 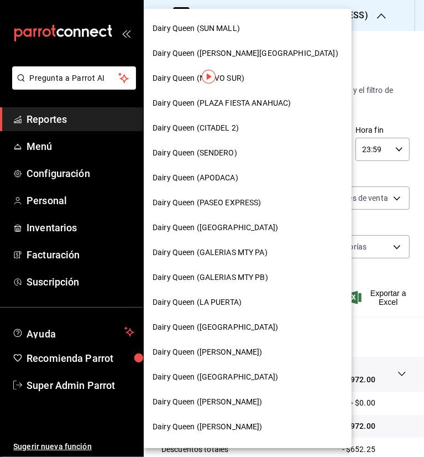 What do you see at coordinates (196, 128) in the screenshot?
I see `span: Dairy Queen (CITADEL 2)` at bounding box center [196, 128].